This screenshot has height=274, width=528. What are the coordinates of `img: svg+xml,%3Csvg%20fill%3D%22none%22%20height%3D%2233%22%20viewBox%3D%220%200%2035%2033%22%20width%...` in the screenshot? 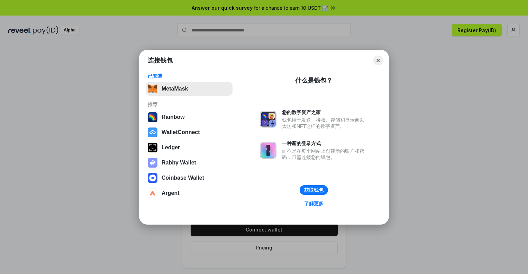 It's located at (152, 89).